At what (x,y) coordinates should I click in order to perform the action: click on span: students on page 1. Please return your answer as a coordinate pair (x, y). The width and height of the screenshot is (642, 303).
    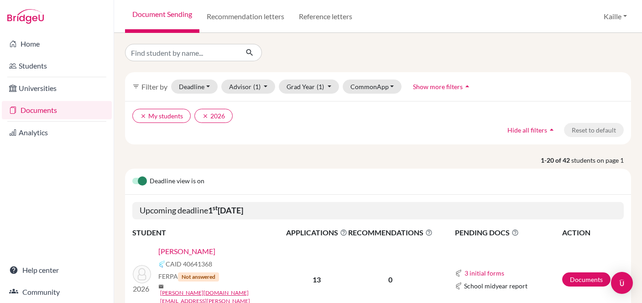
    Looking at the image, I should click on (601, 160).